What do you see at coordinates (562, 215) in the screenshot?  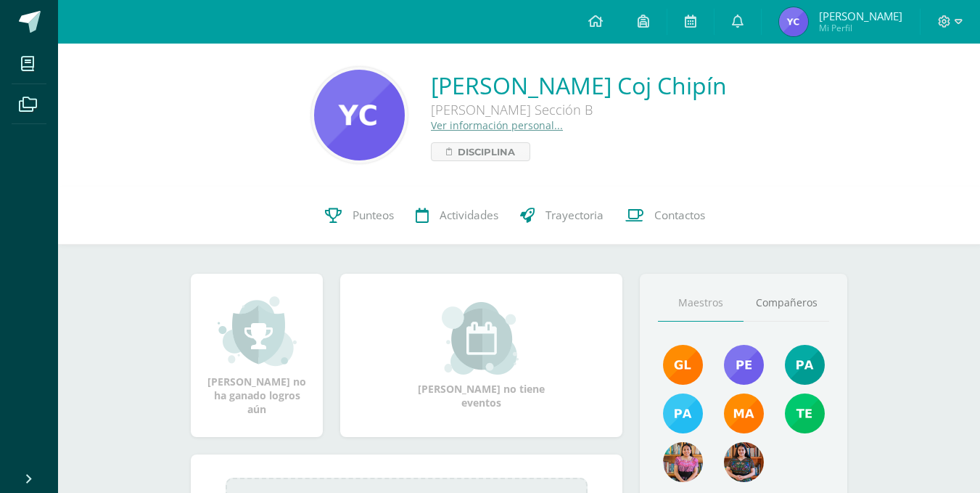 I see `a: Trayectoria` at bounding box center [562, 215].